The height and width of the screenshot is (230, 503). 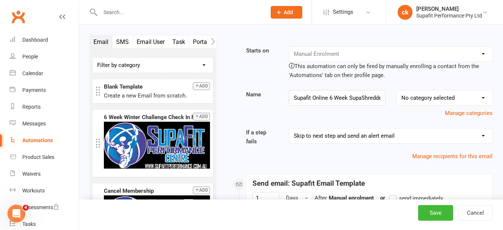 I want to click on div: or, so click(x=409, y=198).